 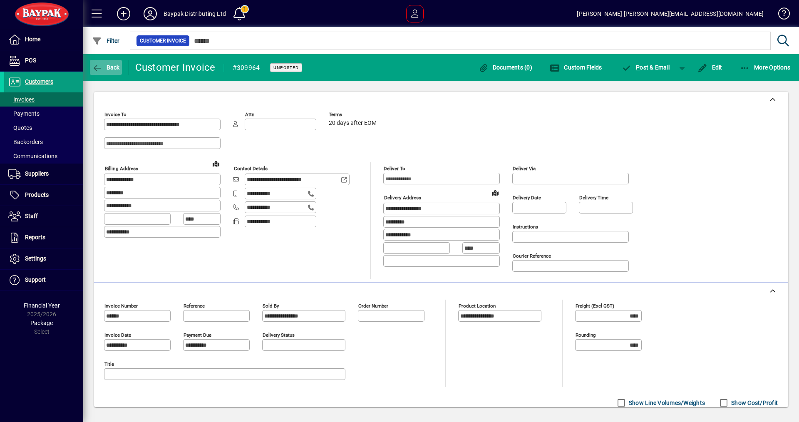 What do you see at coordinates (505, 67) in the screenshot?
I see `span: Documents (0)` at bounding box center [505, 67].